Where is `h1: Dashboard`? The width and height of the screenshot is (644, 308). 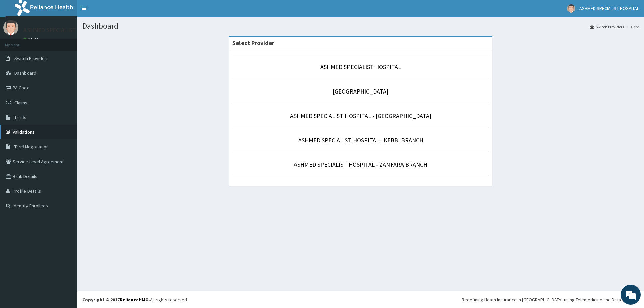 h1: Dashboard is located at coordinates (361, 26).